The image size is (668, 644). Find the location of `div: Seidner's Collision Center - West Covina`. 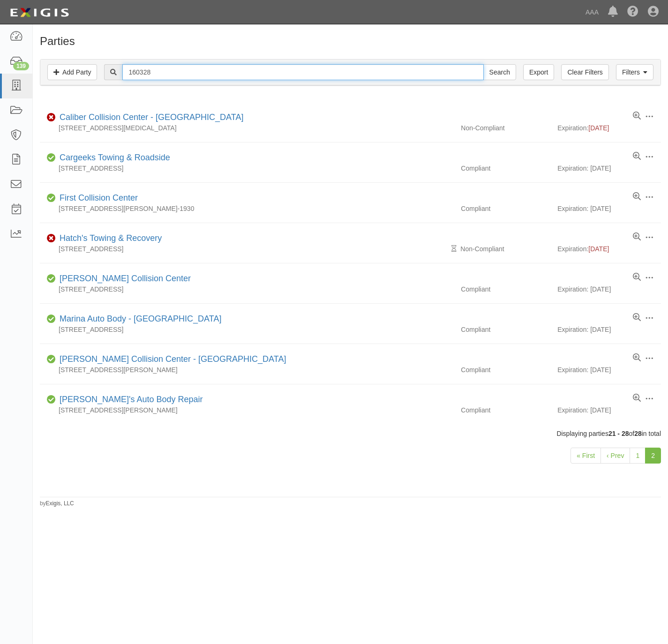

div: Seidner's Collision Center - West Covina is located at coordinates (171, 360).